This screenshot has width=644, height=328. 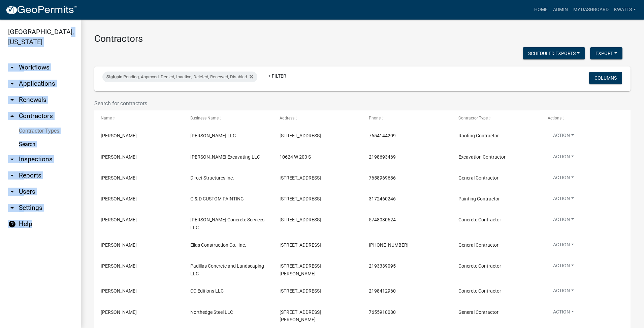 What do you see at coordinates (479, 136) in the screenshot?
I see `span: Roofing Contractor` at bounding box center [479, 136].